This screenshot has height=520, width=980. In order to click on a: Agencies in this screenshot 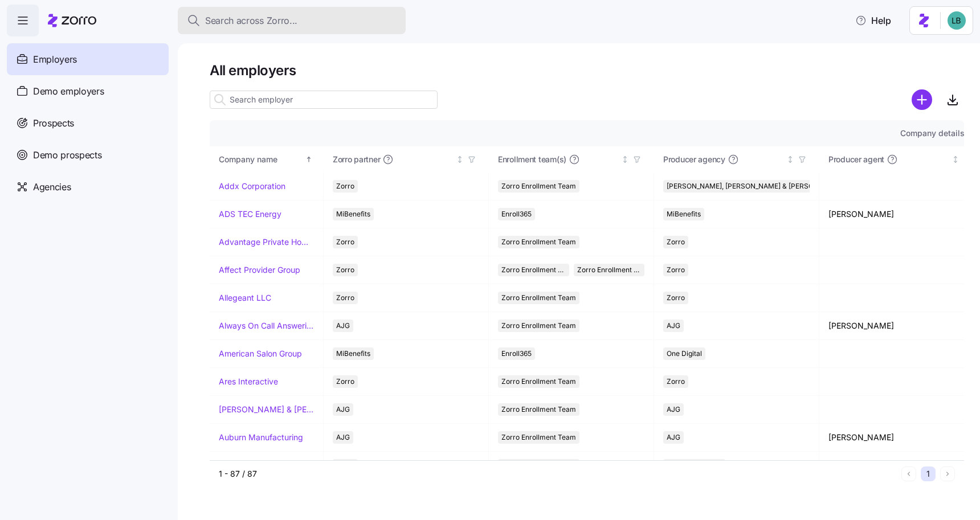, I will do `click(87, 187)`.